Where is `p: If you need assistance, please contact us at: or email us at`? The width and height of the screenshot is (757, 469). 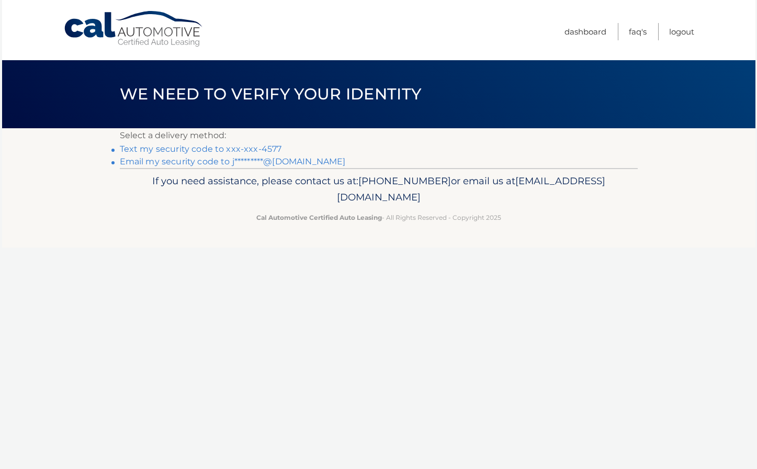 p: If you need assistance, please contact us at: or email us at is located at coordinates (379, 189).